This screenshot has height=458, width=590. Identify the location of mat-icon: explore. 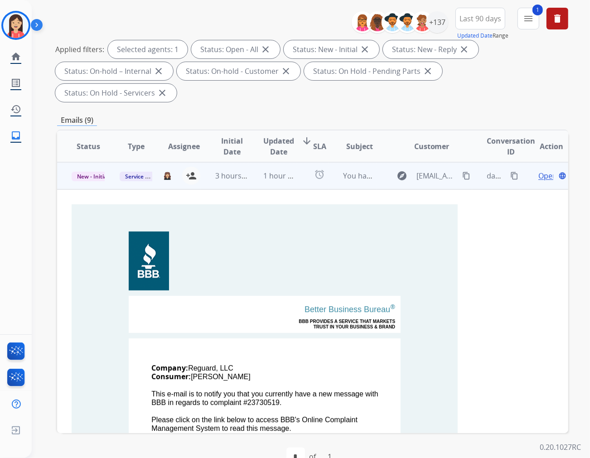
(402, 176).